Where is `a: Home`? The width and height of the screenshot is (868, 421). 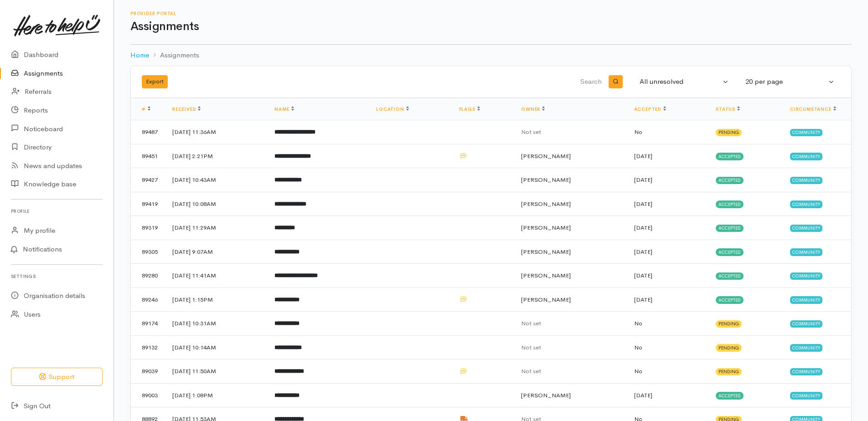
a: Home is located at coordinates (140, 55).